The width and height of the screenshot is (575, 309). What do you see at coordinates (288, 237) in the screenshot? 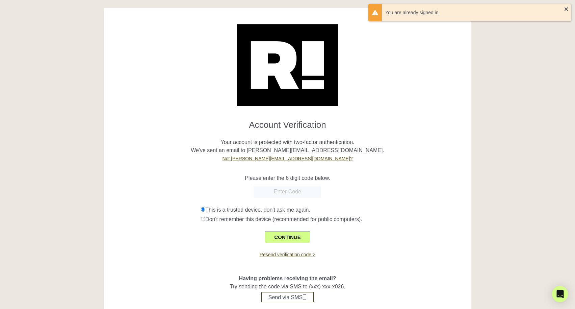
I see `button: CONTINUE` at bounding box center [288, 237].